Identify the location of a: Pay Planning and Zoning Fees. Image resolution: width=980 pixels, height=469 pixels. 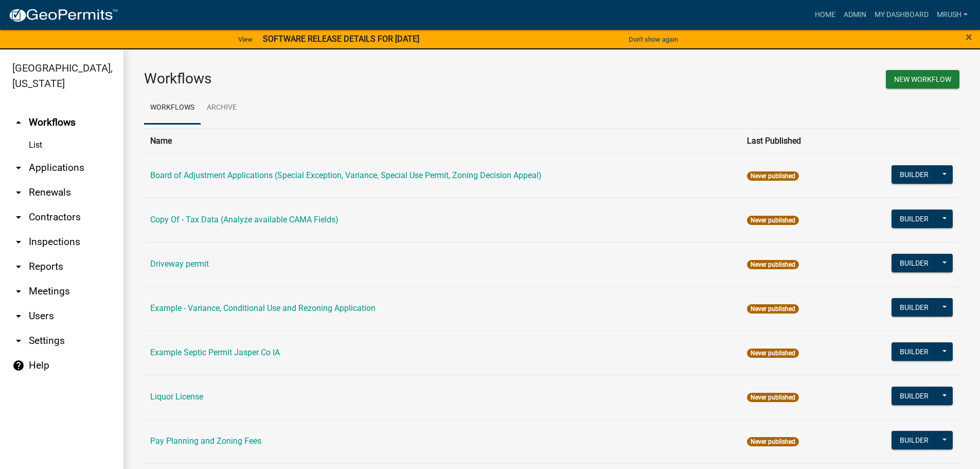
(206, 440).